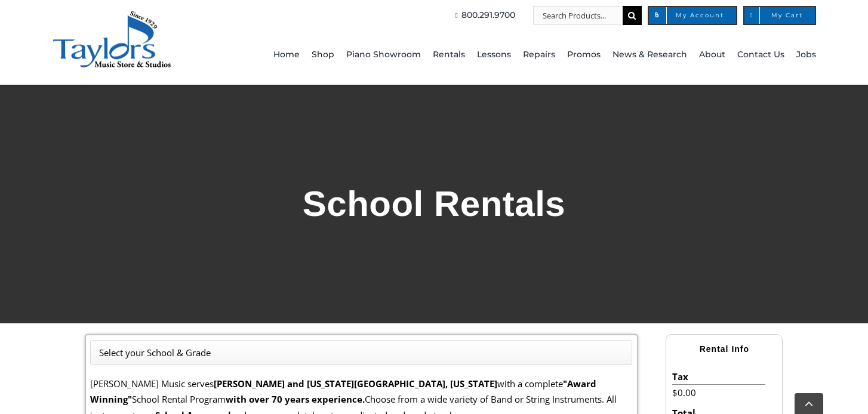 This screenshot has width=868, height=414. What do you see at coordinates (806, 55) in the screenshot?
I see `a: Jobs` at bounding box center [806, 55].